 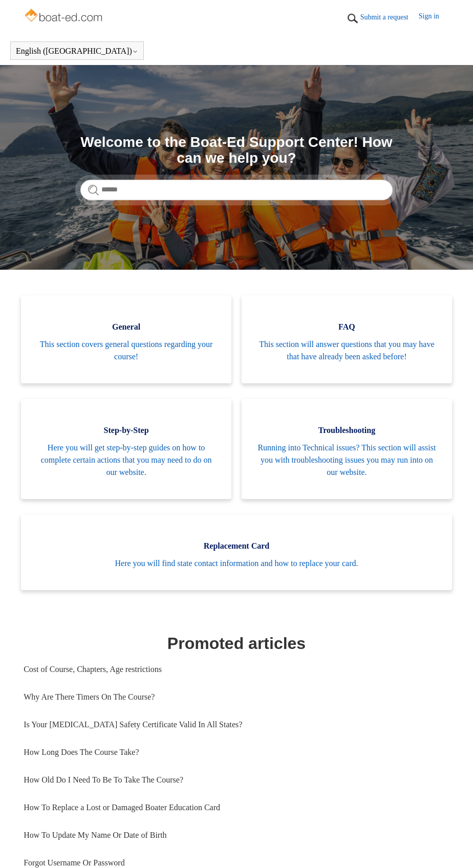 I want to click on img: Boat-Ed Help Center home page, so click(x=64, y=17).